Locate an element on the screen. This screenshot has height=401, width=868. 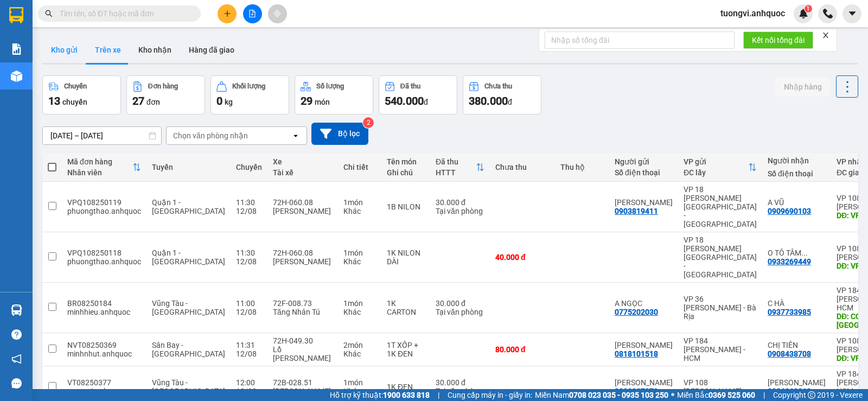
div: 1K NILON DÀI is located at coordinates (406, 257).